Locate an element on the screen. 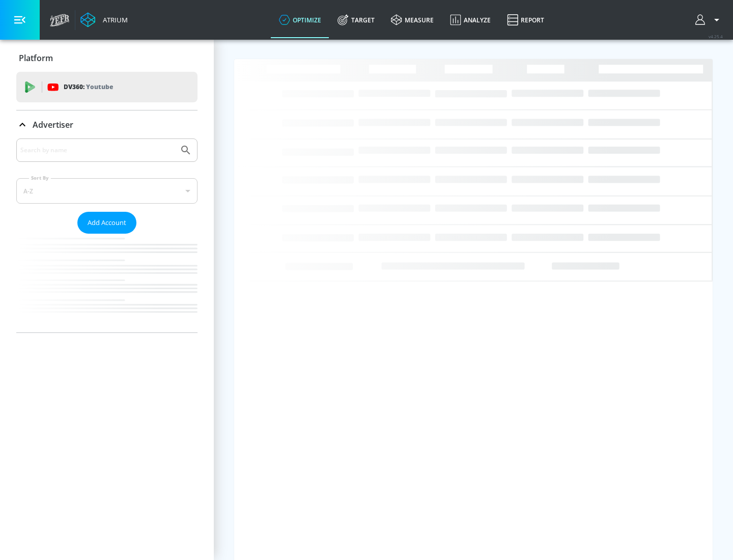 This screenshot has width=733, height=560. div: Atrium is located at coordinates (113, 20).